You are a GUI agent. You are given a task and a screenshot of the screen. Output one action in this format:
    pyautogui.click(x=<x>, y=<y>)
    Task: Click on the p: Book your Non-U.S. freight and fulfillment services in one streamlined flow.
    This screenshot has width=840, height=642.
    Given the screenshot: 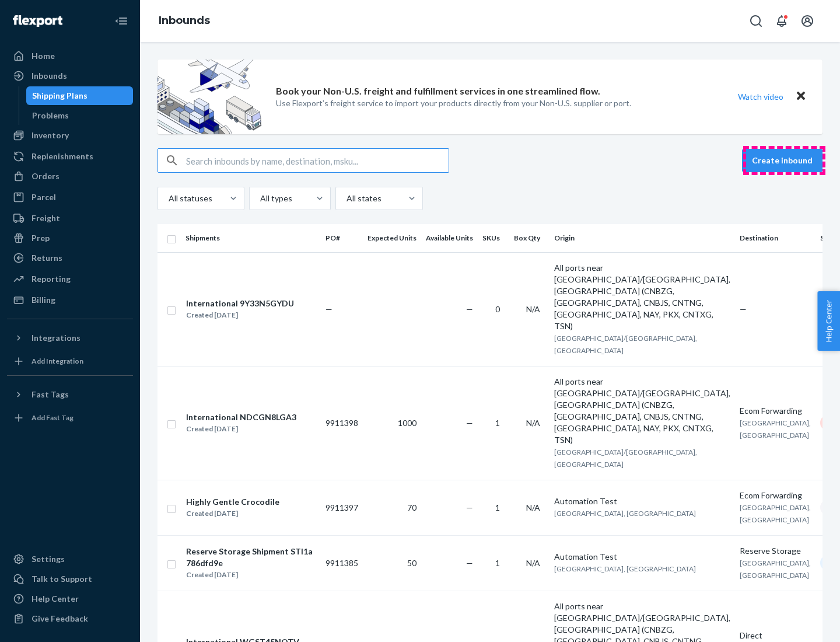 What is the action you would take?
    pyautogui.click(x=438, y=91)
    